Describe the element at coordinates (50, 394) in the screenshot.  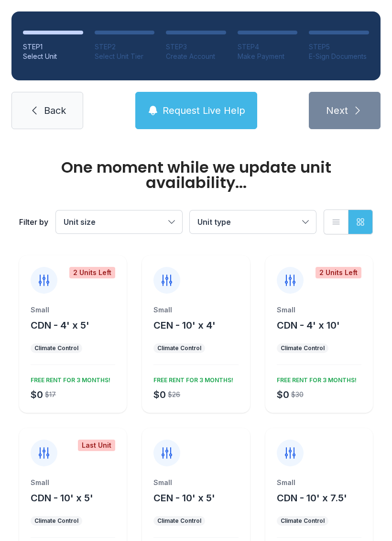
I see `div: $17` at that location.